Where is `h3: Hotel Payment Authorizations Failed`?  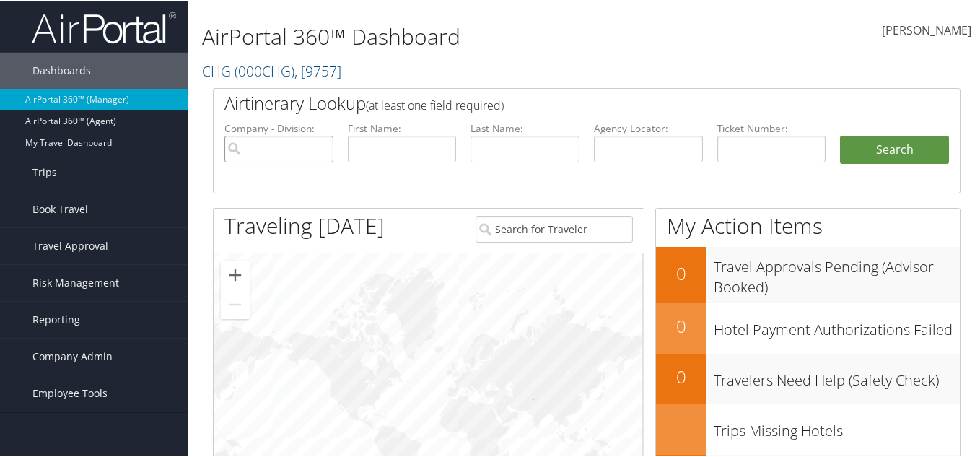
h3: Hotel Payment Authorizations Failed is located at coordinates (836, 325).